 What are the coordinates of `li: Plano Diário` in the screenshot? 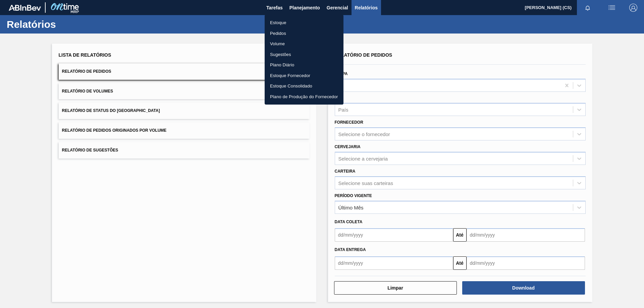 It's located at (304, 65).